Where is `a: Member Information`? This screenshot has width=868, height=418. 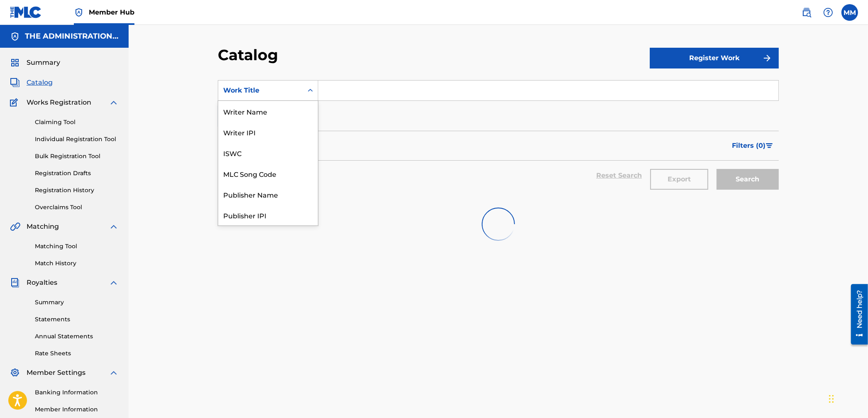
a: Member Information is located at coordinates (77, 409).